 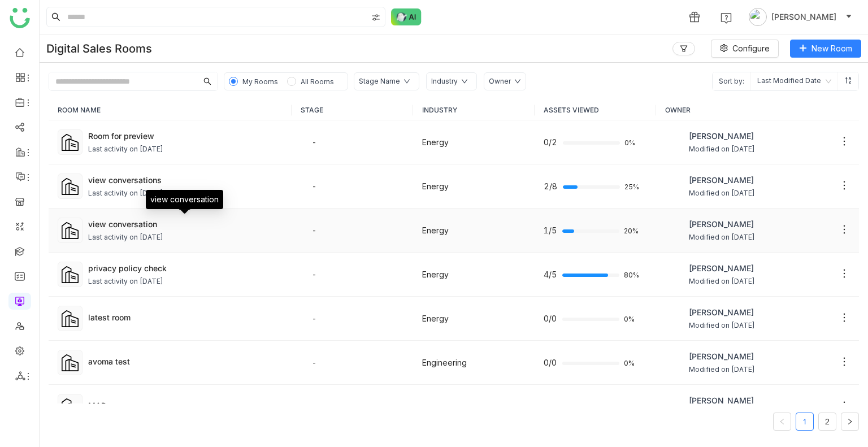 I want to click on li: 1, so click(x=805, y=422).